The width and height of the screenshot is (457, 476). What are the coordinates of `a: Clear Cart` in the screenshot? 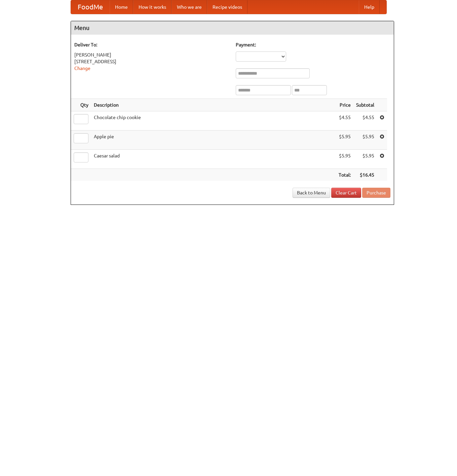 It's located at (346, 193).